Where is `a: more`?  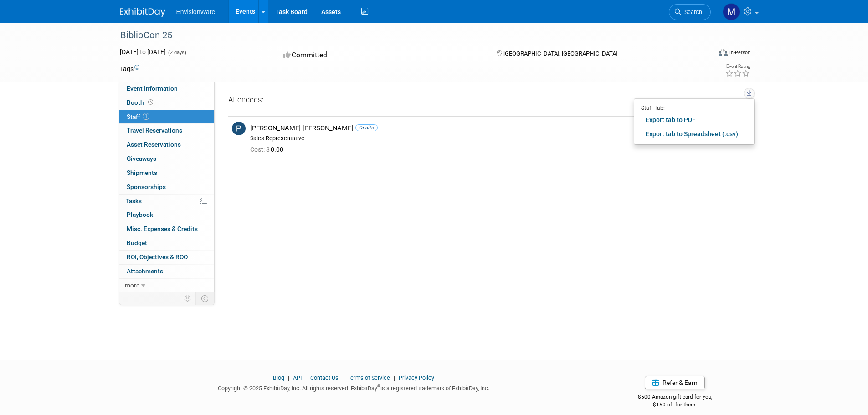
a: more is located at coordinates (167, 286).